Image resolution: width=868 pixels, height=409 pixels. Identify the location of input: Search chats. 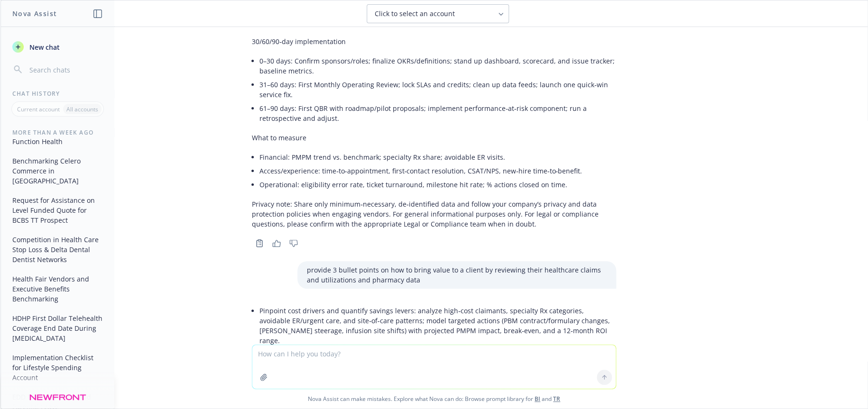
(65, 70).